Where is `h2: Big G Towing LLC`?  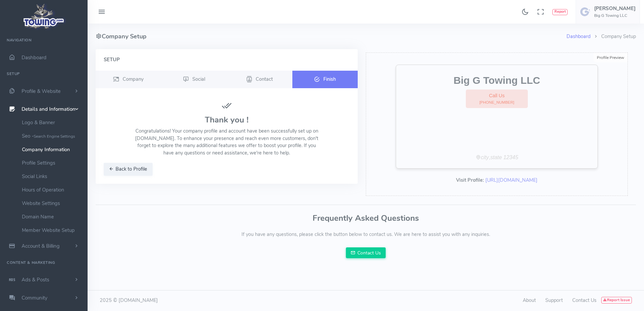 h2: Big G Towing LLC is located at coordinates (497, 80).